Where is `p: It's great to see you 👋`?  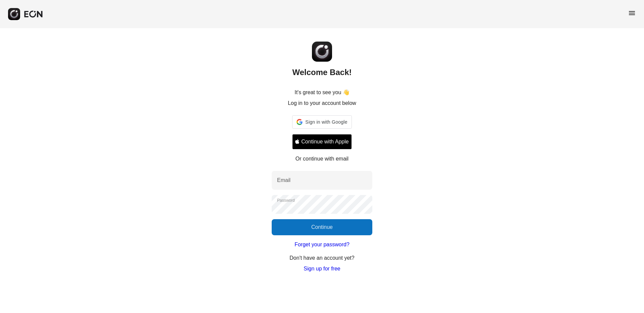 p: It's great to see you 👋 is located at coordinates (322, 93).